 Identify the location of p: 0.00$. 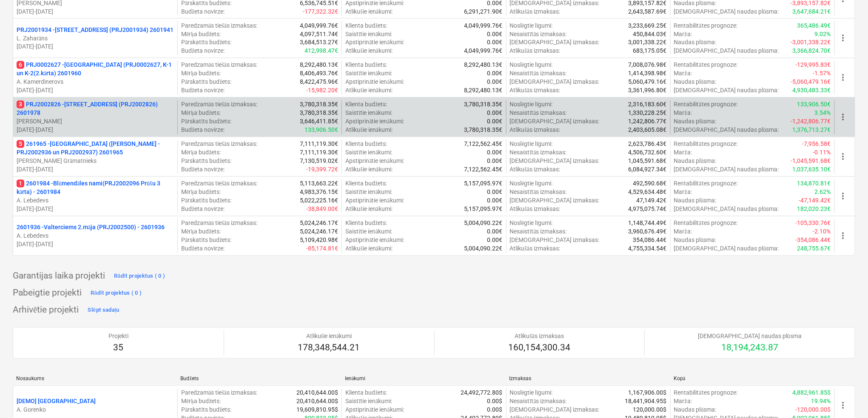
(495, 410).